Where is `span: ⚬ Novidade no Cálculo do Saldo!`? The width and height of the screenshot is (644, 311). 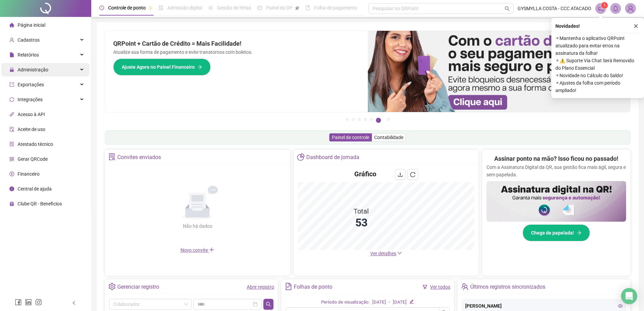
span: ⚬ Novidade no Cálculo do Saldo! is located at coordinates (598, 76).